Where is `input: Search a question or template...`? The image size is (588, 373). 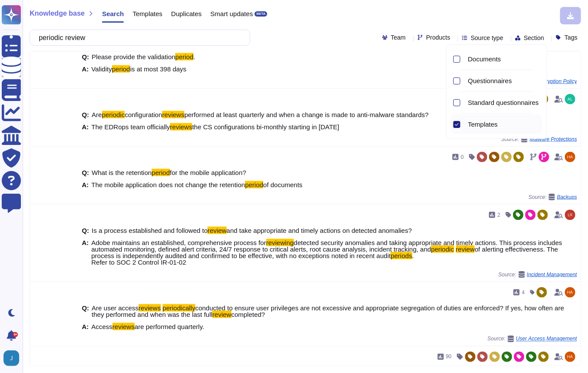 input: Search a question or template... is located at coordinates (138, 38).